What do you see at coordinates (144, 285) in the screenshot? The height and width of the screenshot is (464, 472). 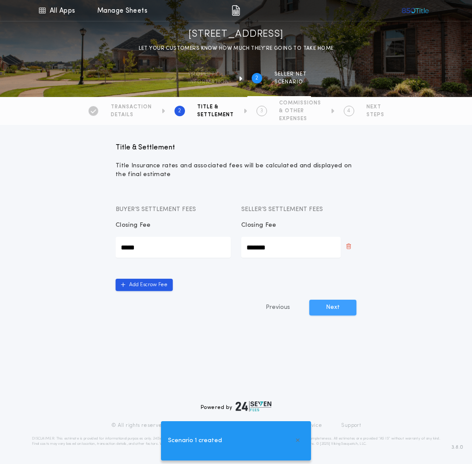 I see `button: Add Escrow Fee` at bounding box center [144, 285].